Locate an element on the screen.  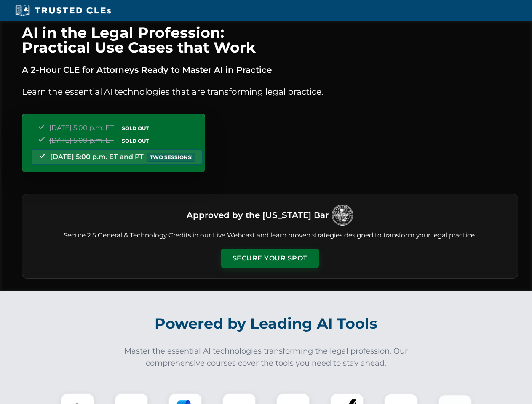
img: Logo is located at coordinates (342, 215).